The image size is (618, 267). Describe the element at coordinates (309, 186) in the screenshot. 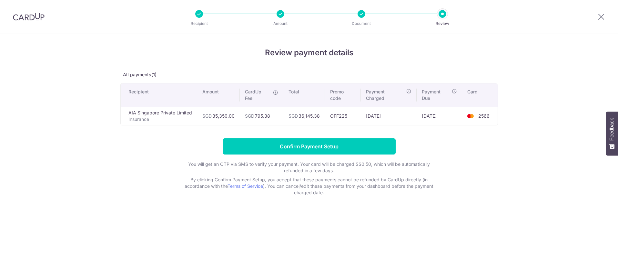

I see `p: By clicking Confirm Payment Setup, you accept that these payments cannot be refunded by CardUp di...` at that location.